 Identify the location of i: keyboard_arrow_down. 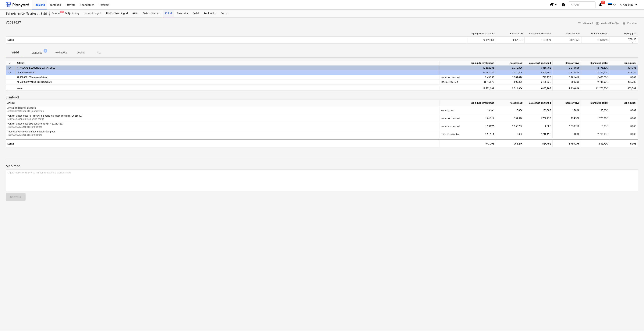
(636, 5).